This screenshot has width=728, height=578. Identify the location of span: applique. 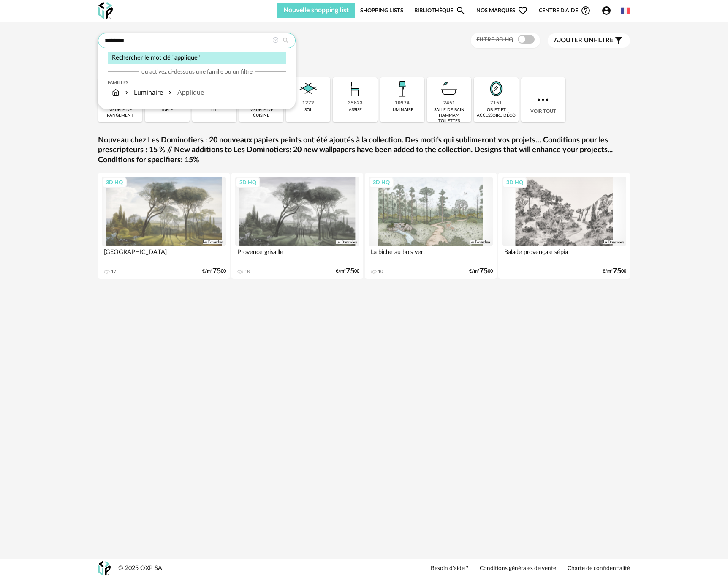
(185, 57).